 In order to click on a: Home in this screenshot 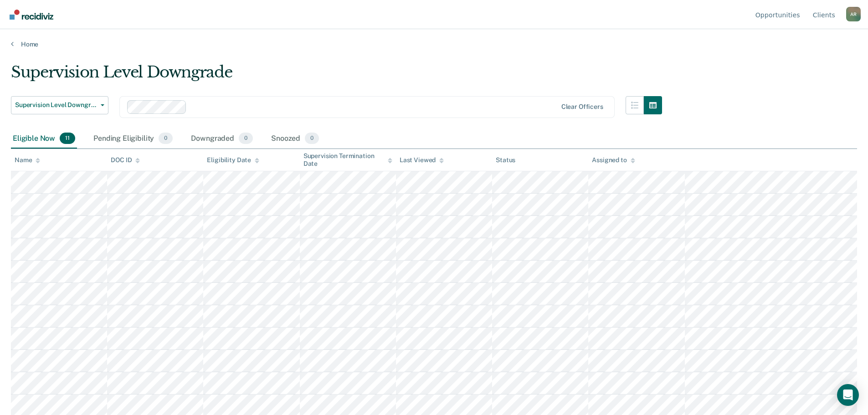, I will do `click(434, 44)`.